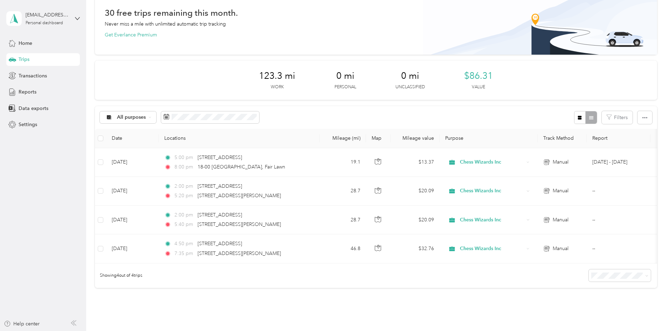 This screenshot has height=331, width=669. What do you see at coordinates (562, 138) in the screenshot?
I see `th: Track Method` at bounding box center [562, 138].